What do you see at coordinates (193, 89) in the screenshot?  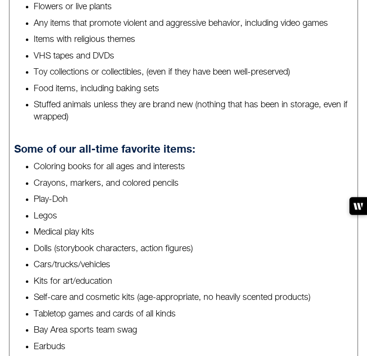 I see `li: Food items, including baking sets` at bounding box center [193, 89].